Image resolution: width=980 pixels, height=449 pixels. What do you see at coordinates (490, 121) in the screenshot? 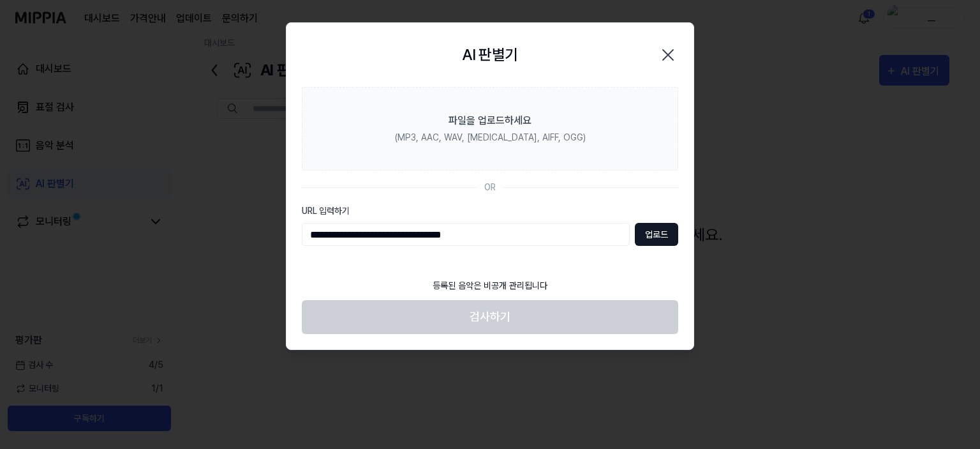
I see `div: 파일을 업로드하세요` at bounding box center [490, 121].